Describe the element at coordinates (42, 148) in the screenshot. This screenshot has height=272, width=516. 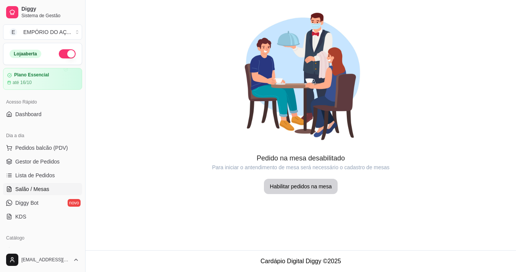
I see `button: Pedidos balcão (PDV)` at that location.